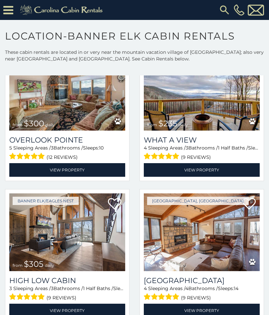  What do you see at coordinates (202, 92) in the screenshot?
I see `img: What A View` at bounding box center [202, 92].